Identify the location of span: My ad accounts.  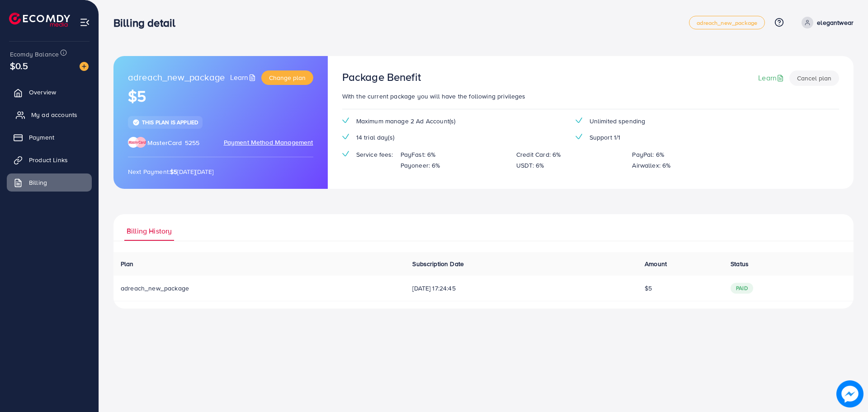
(54, 115).